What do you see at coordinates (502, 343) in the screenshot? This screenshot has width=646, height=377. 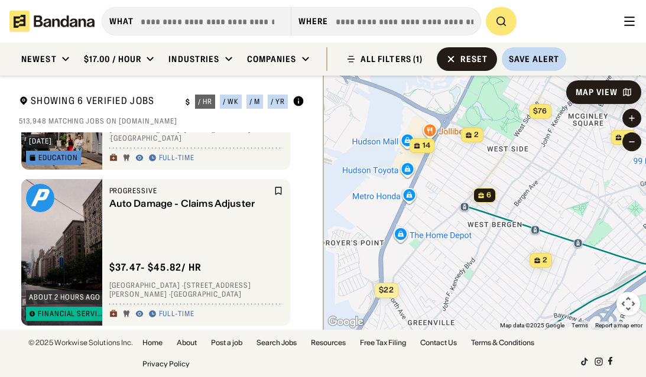 I see `a: Terms & Conditions` at bounding box center [502, 343].